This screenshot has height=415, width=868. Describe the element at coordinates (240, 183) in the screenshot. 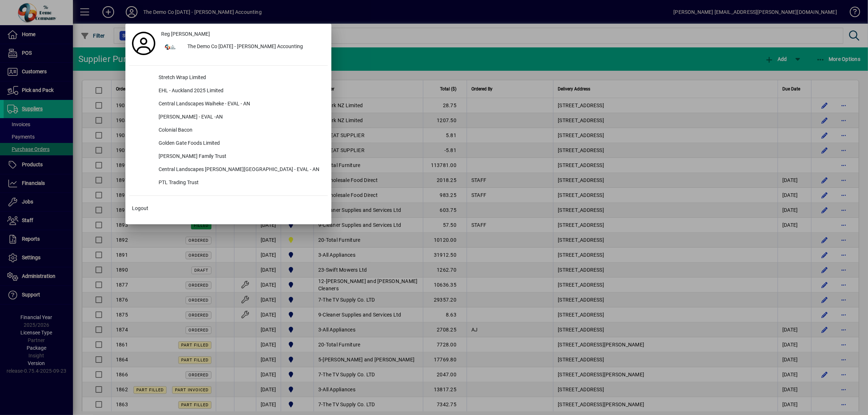

I see `div: PTL Trading Trust` at that location.